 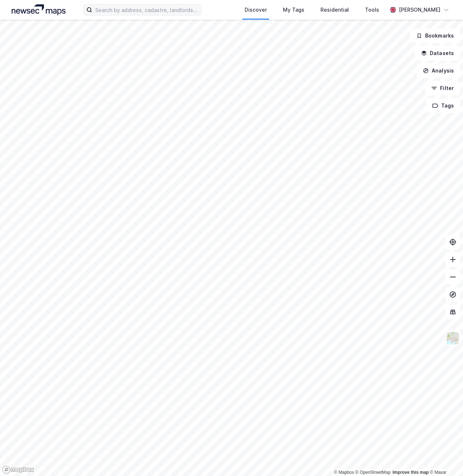 What do you see at coordinates (344, 472) in the screenshot?
I see `a: Mapbox` at bounding box center [344, 472].